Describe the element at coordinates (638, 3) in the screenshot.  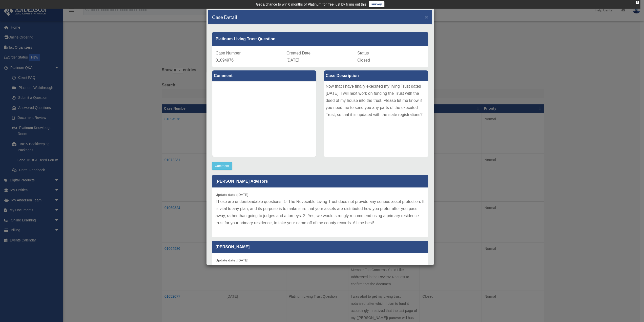
I see `div: close` at that location.